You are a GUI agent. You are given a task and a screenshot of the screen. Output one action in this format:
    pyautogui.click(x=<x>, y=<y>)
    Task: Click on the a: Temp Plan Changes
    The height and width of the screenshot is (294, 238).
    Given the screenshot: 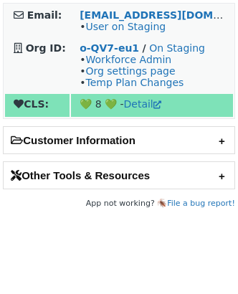 What is the action you would take?
    pyautogui.click(x=134, y=83)
    